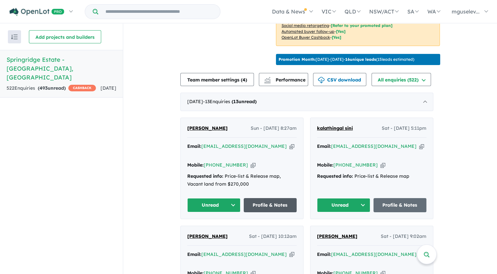 The image size is (497, 274). What do you see at coordinates (372, 176) in the screenshot?
I see `div: Price-list & Release map` at bounding box center [372, 176].